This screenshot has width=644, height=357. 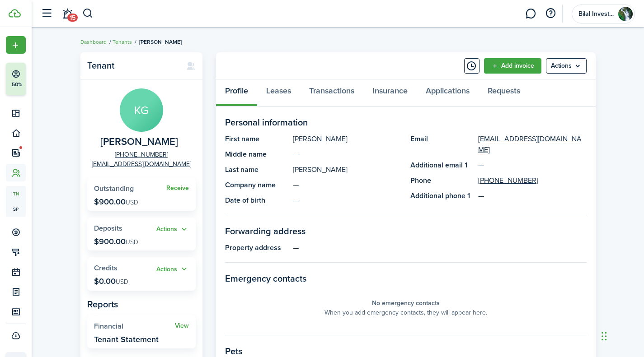 What do you see at coordinates (108, 228) in the screenshot?
I see `span: Deposits` at bounding box center [108, 228].